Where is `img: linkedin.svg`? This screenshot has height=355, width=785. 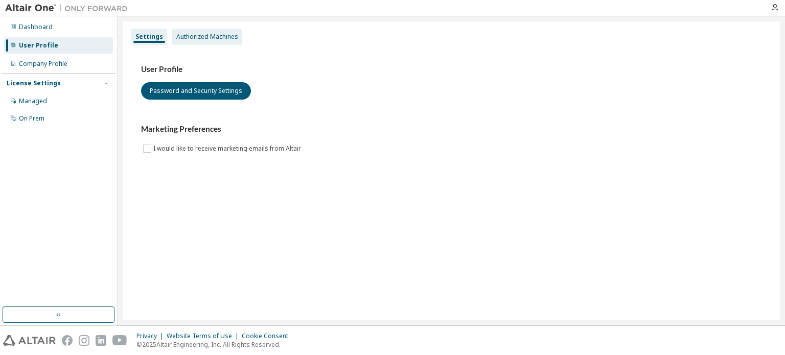 img: linkedin.svg is located at coordinates (101, 341).